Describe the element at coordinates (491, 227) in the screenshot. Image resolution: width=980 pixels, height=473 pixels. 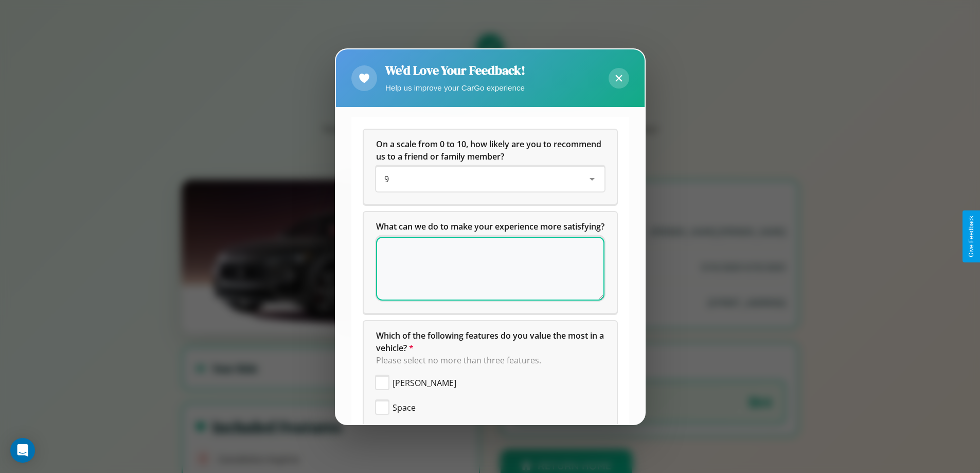
I see `span: What can we do to make your experience more satisfying?` at that location.